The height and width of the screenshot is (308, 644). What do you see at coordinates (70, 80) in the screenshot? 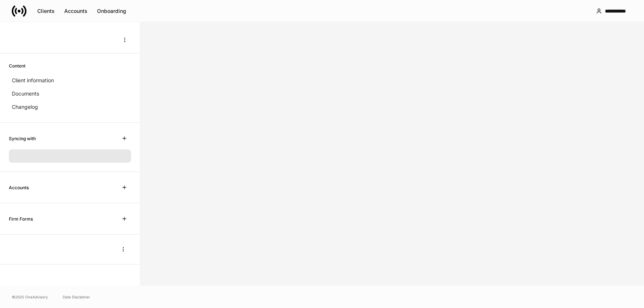
I see `a: Client information` at bounding box center [70, 80].